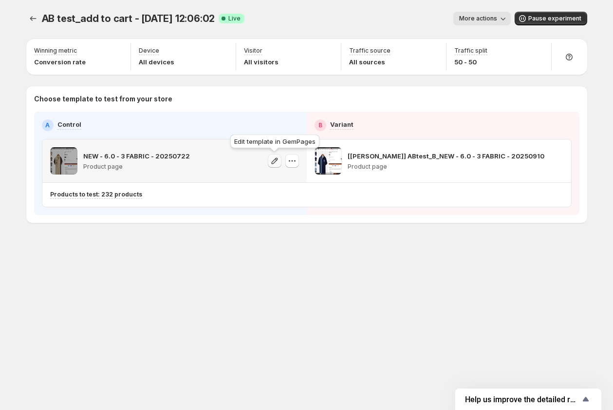 The image size is (613, 410). Describe the element at coordinates (253, 51) in the screenshot. I see `p: Visitor` at that location.